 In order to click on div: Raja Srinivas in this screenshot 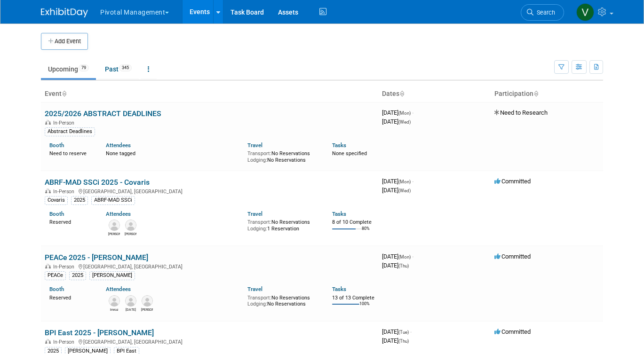, I will do `click(130, 309)`.